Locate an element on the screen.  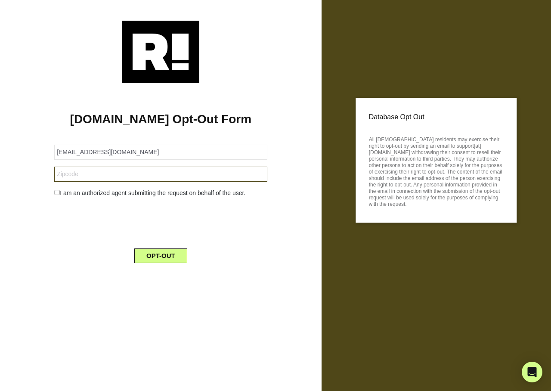
button: OPT-OUT is located at coordinates (161, 256).